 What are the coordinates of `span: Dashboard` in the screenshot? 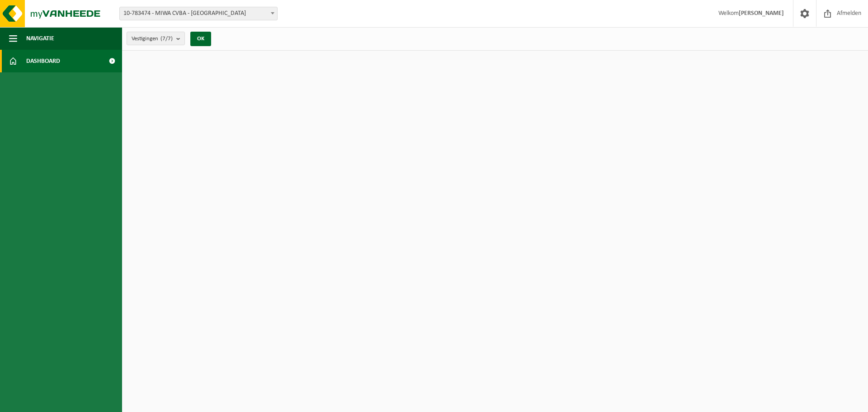 It's located at (43, 61).